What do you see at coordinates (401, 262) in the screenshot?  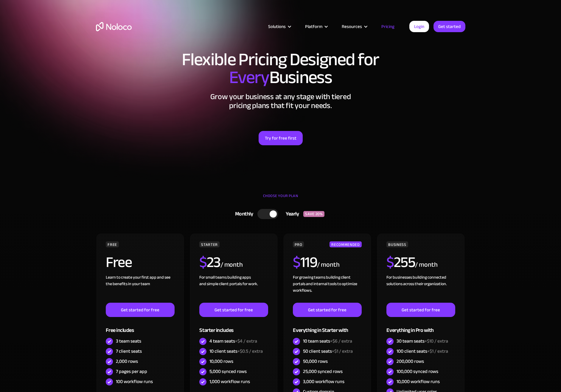 I see `h2: 255` at bounding box center [401, 262].